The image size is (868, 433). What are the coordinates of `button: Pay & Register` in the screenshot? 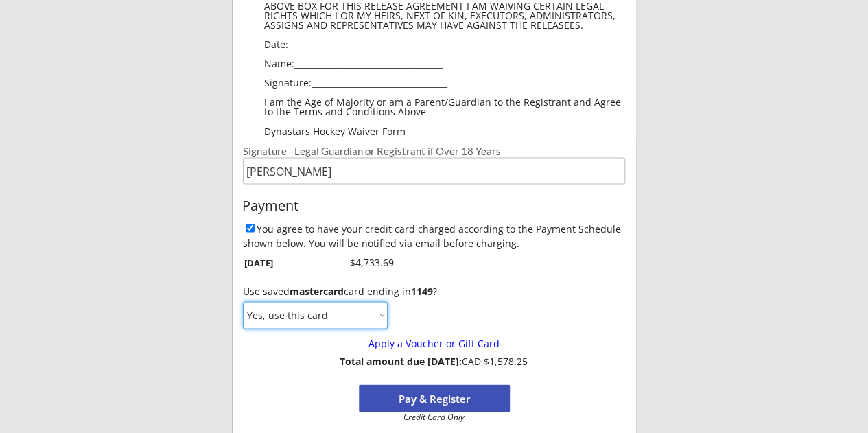 It's located at (434, 398).